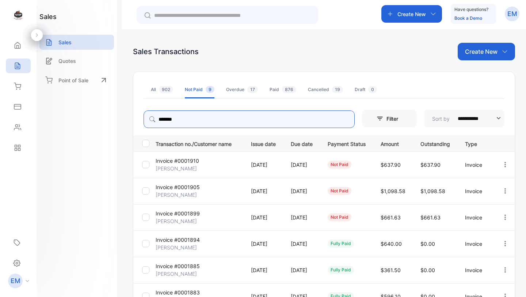 This screenshot has height=297, width=526. Describe the element at coordinates (166, 51) in the screenshot. I see `div: Sales Transactions` at that location.